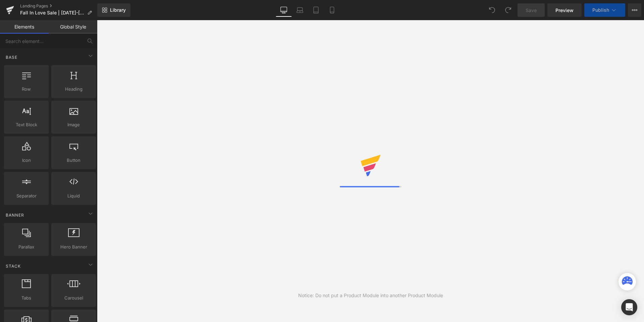 The image size is (644, 322). What do you see at coordinates (73, 89) in the screenshot?
I see `span: Heading` at bounding box center [73, 89].